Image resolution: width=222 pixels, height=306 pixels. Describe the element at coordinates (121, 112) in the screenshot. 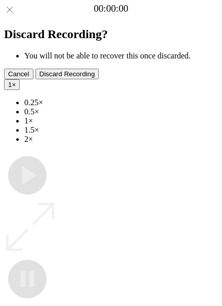

I see `li: 0.5×` at that location.